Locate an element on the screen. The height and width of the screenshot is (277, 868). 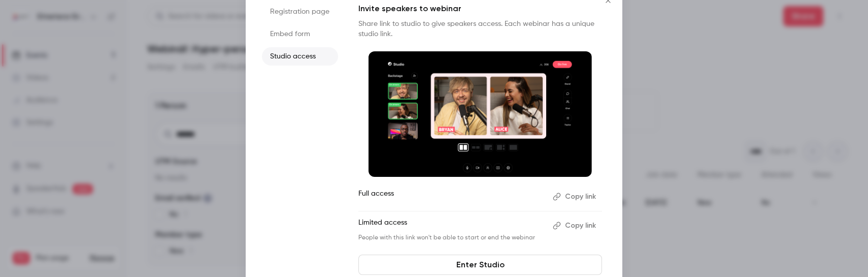
p: Limited access is located at coordinates (451, 226).